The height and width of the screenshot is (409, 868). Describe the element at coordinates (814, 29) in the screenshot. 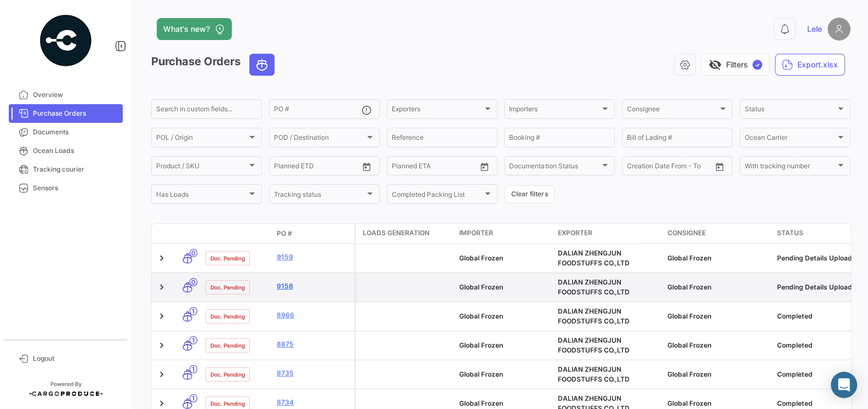

I see `span: Lele` at that location.